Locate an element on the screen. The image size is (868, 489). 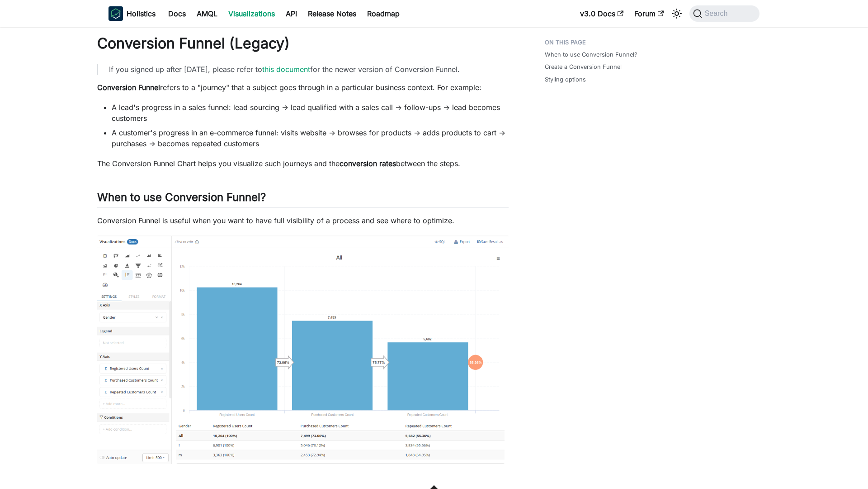
span: Search is located at coordinates (717, 14).